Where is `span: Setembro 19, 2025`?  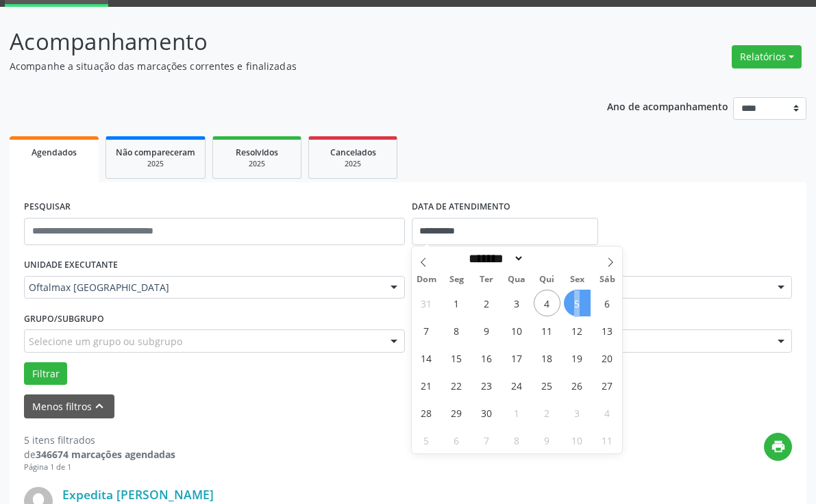
span: Setembro 19, 2025 is located at coordinates (577, 358).